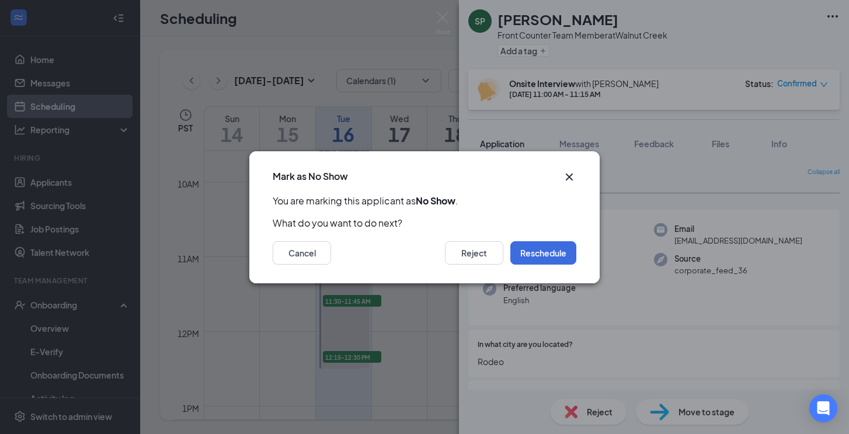  What do you see at coordinates (569, 177) in the screenshot?
I see `button: Close` at bounding box center [569, 177].